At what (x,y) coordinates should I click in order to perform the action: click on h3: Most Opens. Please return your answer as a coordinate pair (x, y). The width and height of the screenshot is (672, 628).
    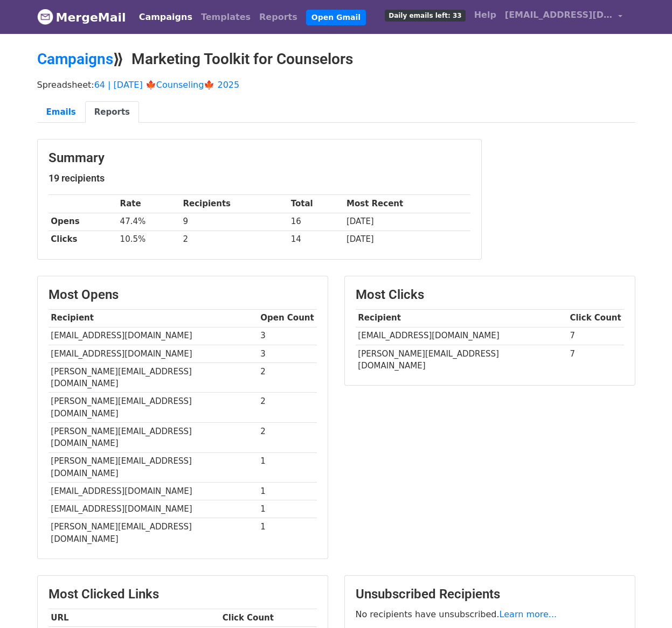
    Looking at the image, I should click on (183, 295).